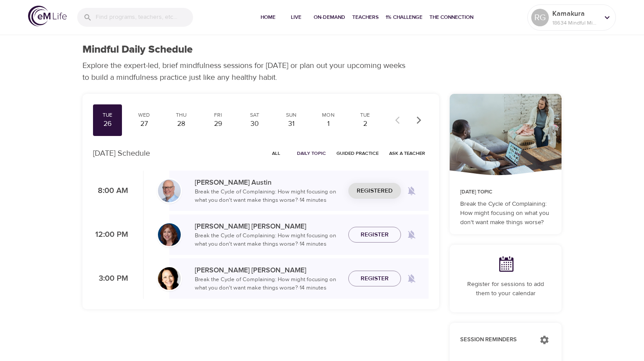 The height and width of the screenshot is (361, 644). Describe the element at coordinates (576, 23) in the screenshot. I see `p: 18634 Mindful Minutes` at that location.